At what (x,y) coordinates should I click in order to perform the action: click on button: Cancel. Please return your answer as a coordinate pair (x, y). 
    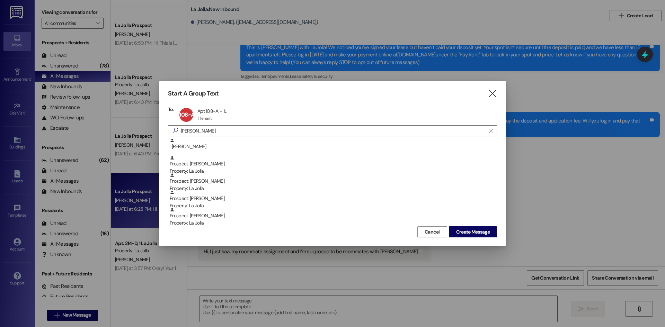
    Looking at the image, I should click on (432, 232).